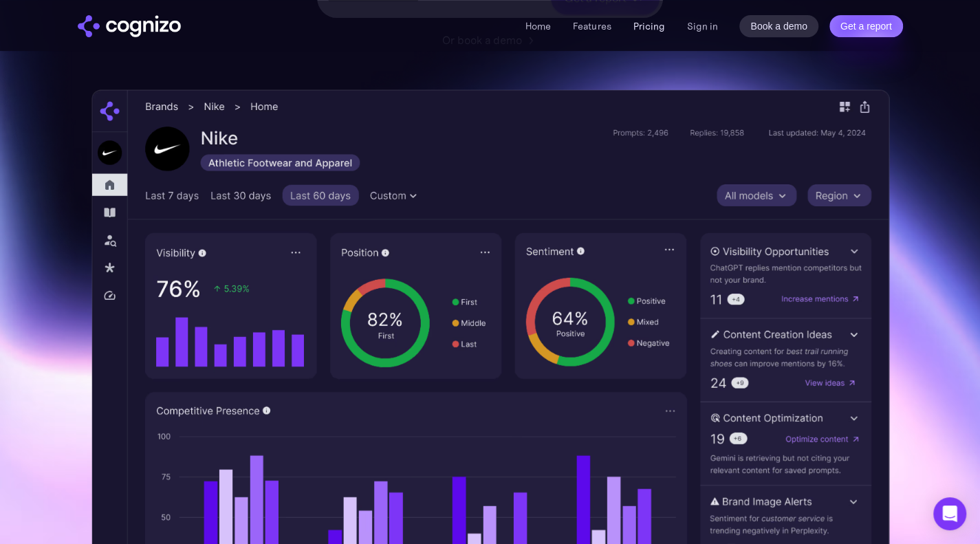 The width and height of the screenshot is (980, 544). Describe the element at coordinates (701, 26) in the screenshot. I see `a: Sign in` at that location.